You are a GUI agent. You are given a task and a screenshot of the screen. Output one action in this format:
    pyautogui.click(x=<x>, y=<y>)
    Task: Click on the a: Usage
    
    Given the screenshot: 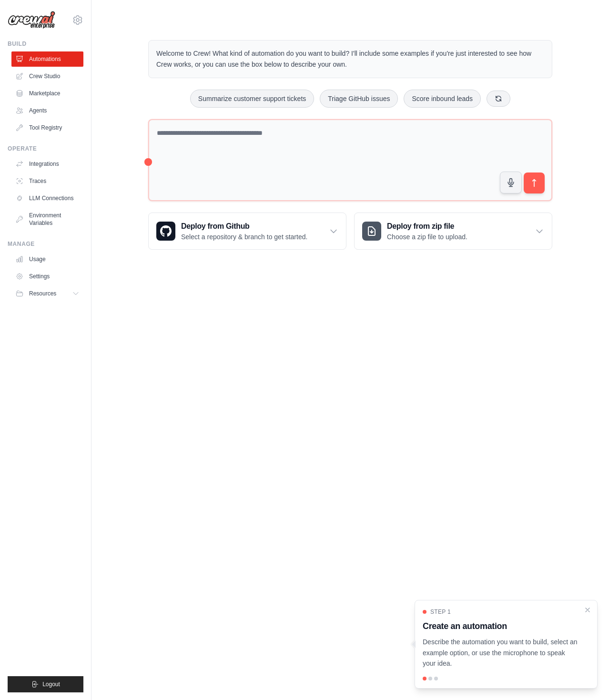 What is the action you would take?
    pyautogui.click(x=47, y=260)
    